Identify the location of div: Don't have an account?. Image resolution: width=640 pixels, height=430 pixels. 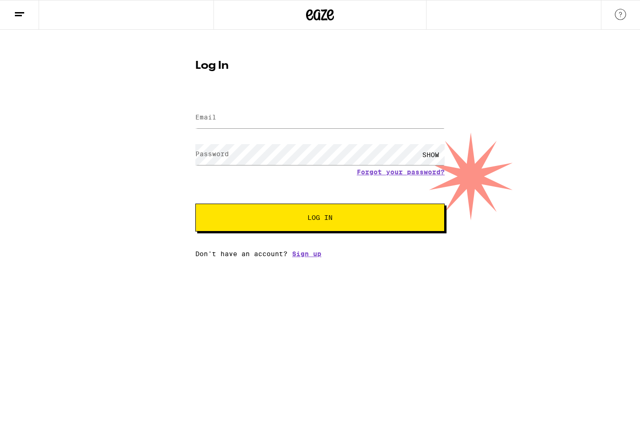
(320, 254).